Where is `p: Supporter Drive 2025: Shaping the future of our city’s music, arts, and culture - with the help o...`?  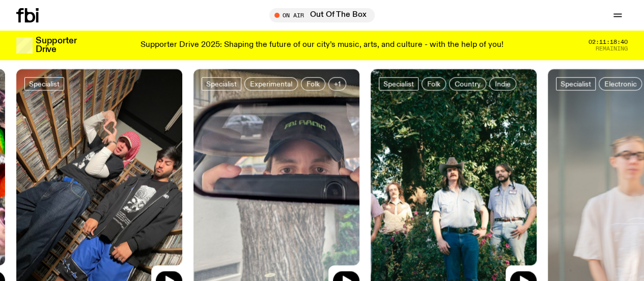
p: Supporter Drive 2025: Shaping the future of our city’s music, arts, and culture - with the help o... is located at coordinates (322, 45).